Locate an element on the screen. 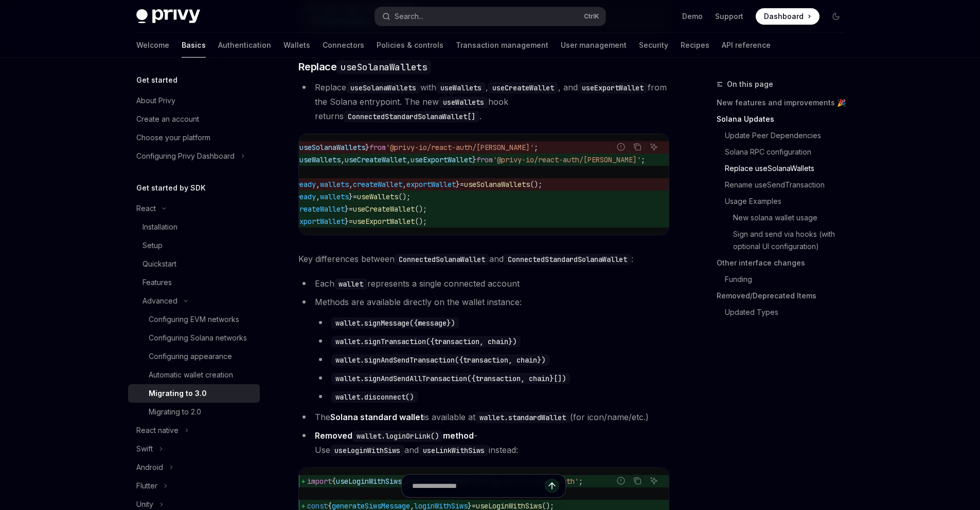 The image size is (980, 510). code: useCreateWallet is located at coordinates (523, 88).